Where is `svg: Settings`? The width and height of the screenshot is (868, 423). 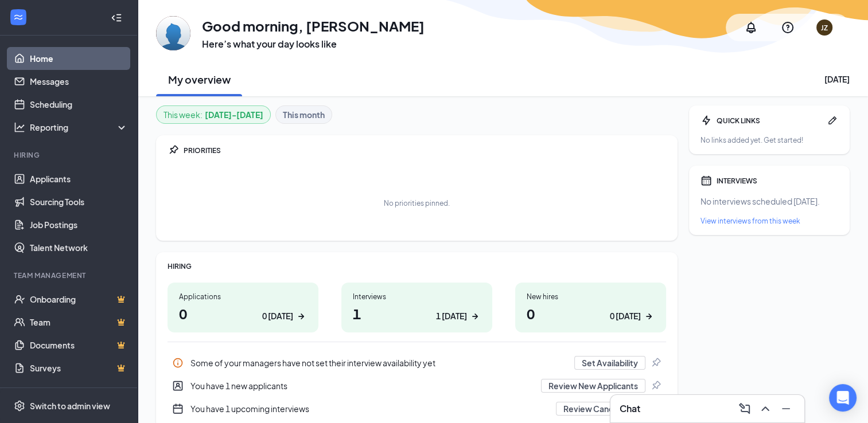 svg: Settings is located at coordinates (20, 406).